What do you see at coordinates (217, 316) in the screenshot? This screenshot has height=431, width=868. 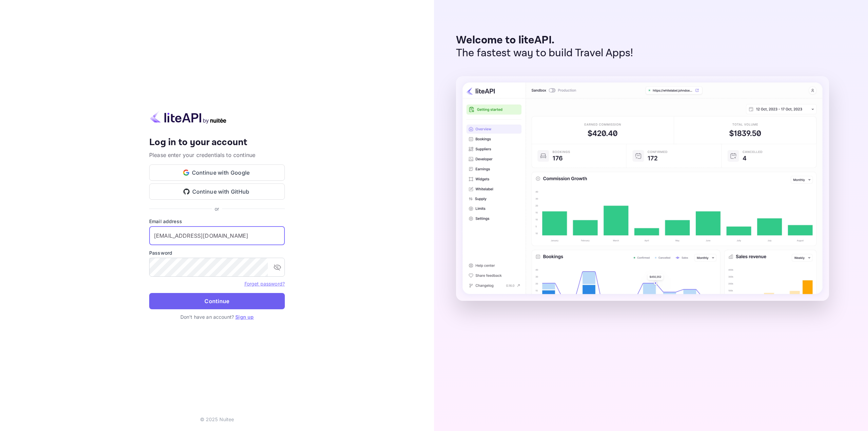 I see `p: Don't have an account?` at bounding box center [217, 316].